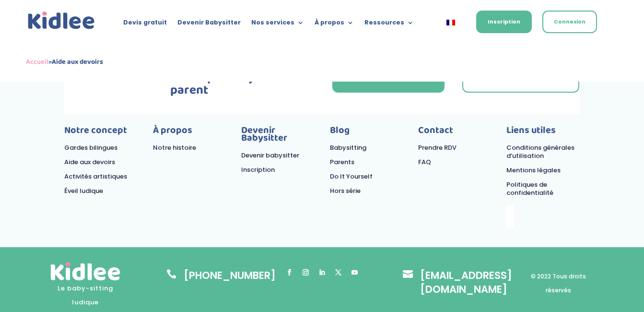 Image resolution: width=644 pixels, height=312 pixels. I want to click on a: Éveil ludique, so click(83, 190).